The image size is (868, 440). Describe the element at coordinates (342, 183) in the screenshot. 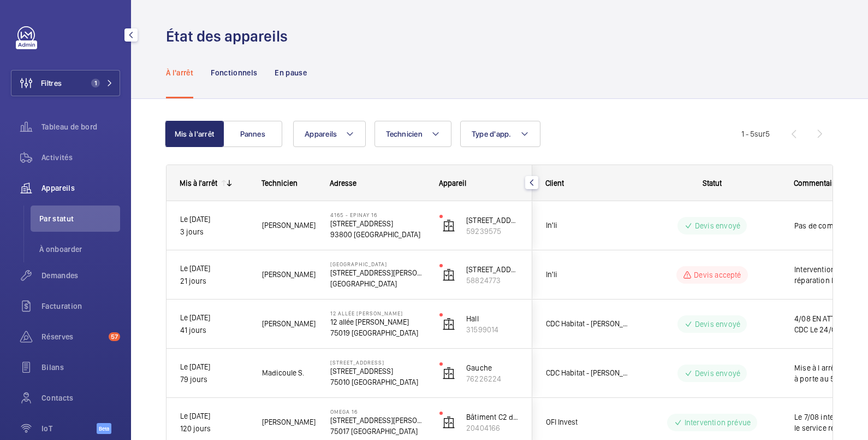

I see `span: Adresse` at that location.